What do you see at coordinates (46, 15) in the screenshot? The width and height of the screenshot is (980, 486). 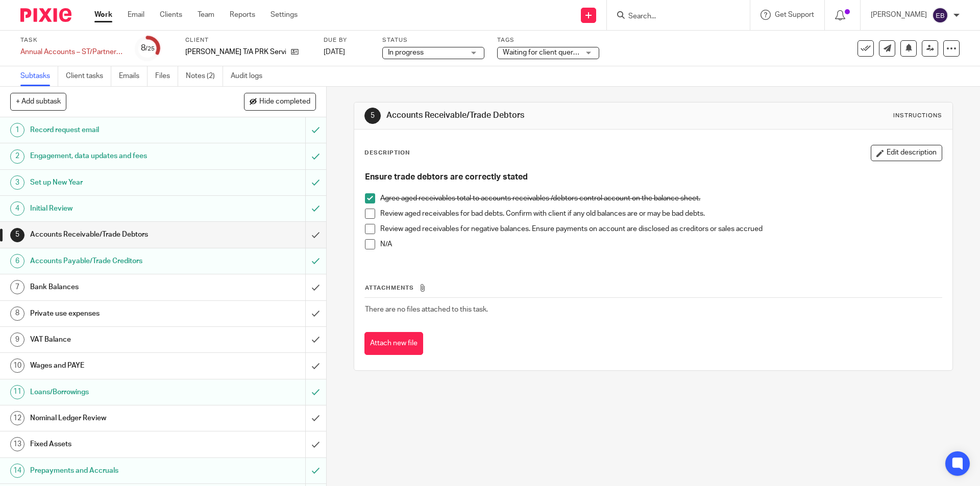 I see `img: Pixie` at bounding box center [46, 15].